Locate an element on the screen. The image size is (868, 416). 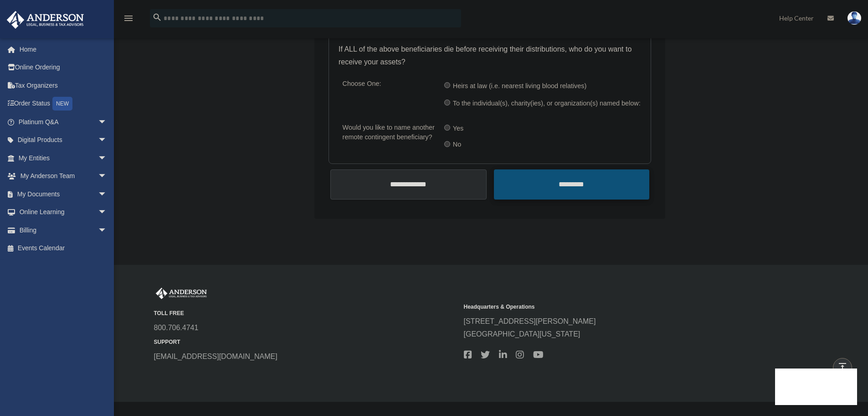
label: Yes is located at coordinates (459, 129).